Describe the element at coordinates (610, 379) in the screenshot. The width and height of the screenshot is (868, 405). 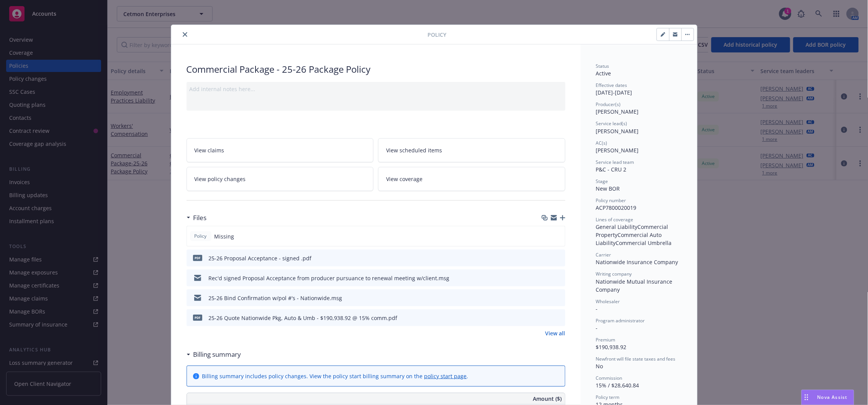
I see `span: Commission` at that location.